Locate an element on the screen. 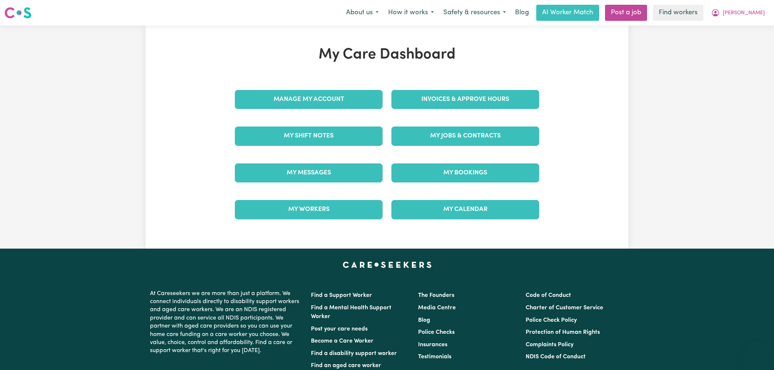 This screenshot has height=370, width=774. a: Manage My Account is located at coordinates (309, 99).